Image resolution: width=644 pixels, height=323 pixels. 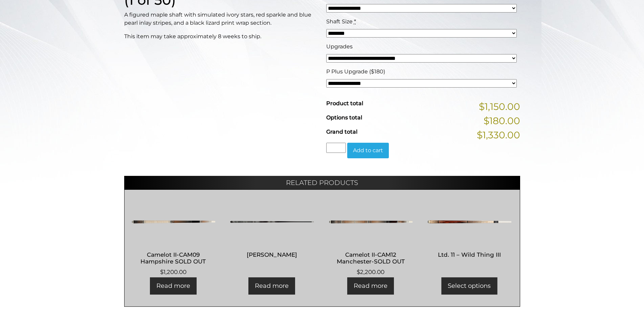 I want to click on img: Ltd. 11 - Wild Thing III, so click(x=469, y=222).